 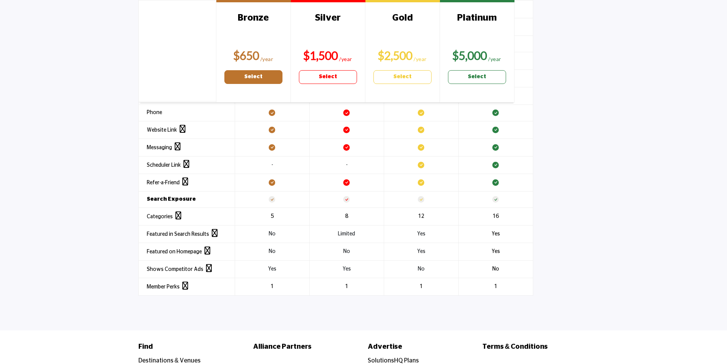 What do you see at coordinates (402, 28) in the screenshot?
I see `h3: Gold` at bounding box center [402, 28].